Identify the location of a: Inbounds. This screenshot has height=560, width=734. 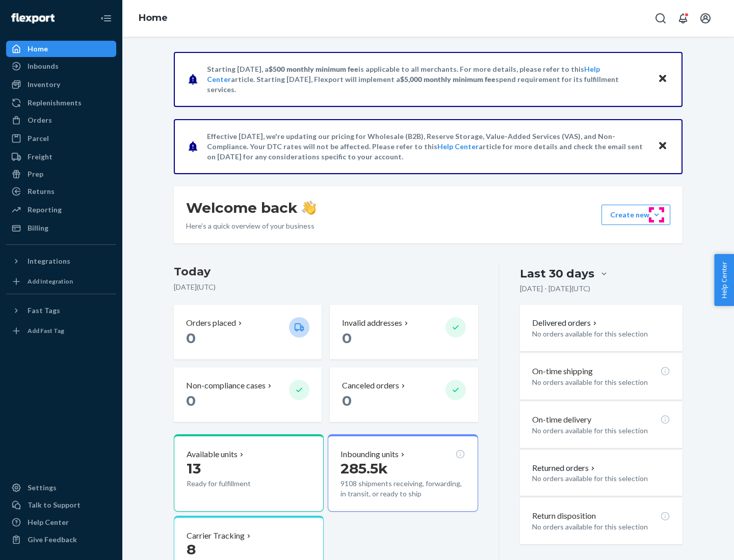
(61, 66).